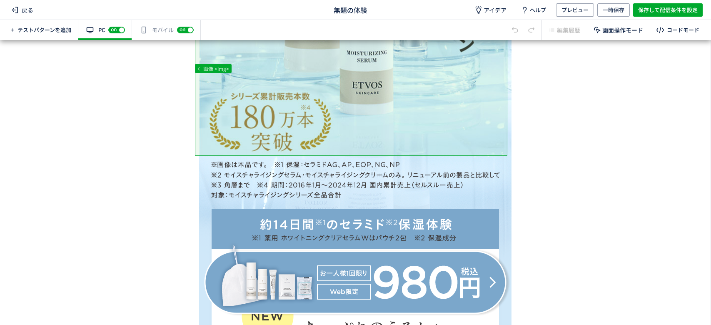 This screenshot has width=711, height=325. Describe the element at coordinates (532, 10) in the screenshot. I see `a: ヘルプ` at that location.